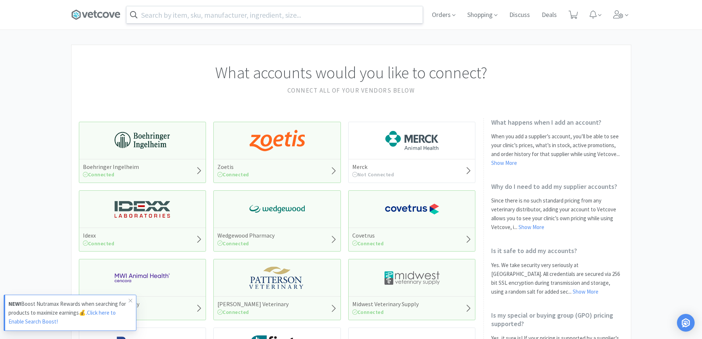 The width and height of the screenshot is (702, 339). I want to click on a: NEW!Boost Nutramax Rewards when searching for products to maximize earnings💰.Click here to Enable..., so click(70, 313).